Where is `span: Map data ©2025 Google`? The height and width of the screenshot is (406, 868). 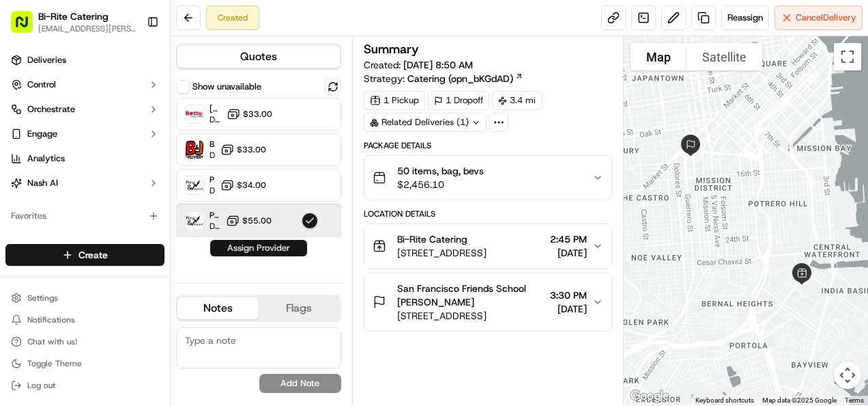
span: Map data ©2025 Google is located at coordinates (800, 400).